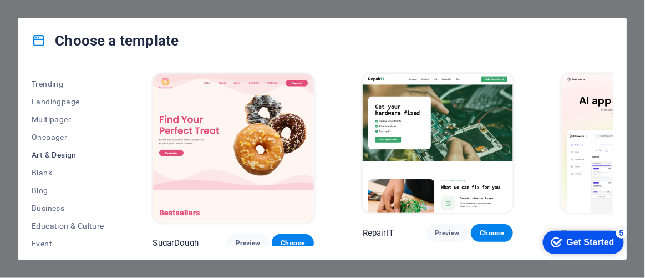  Describe the element at coordinates (438, 143) in the screenshot. I see `img: RepairIT` at that location.